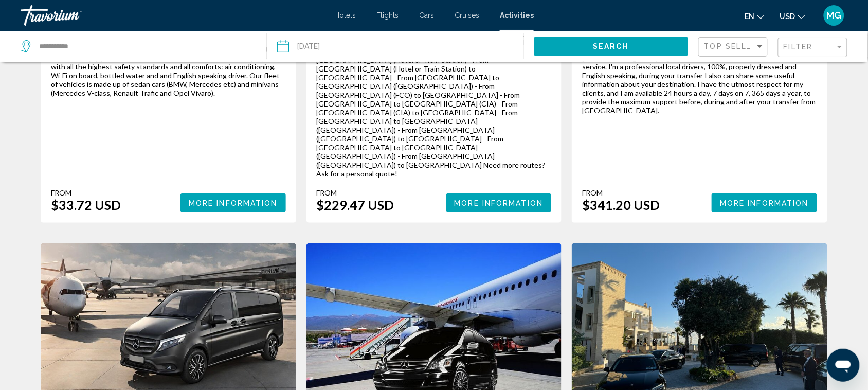 The height and width of the screenshot is (390, 868). I want to click on div: $33.72 USD, so click(86, 204).